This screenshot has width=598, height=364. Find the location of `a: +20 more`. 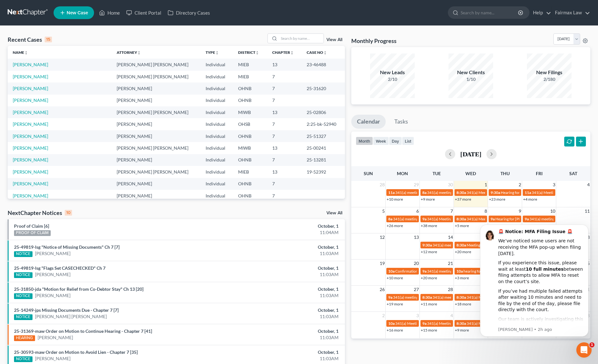

a: +20 more is located at coordinates (463, 252).